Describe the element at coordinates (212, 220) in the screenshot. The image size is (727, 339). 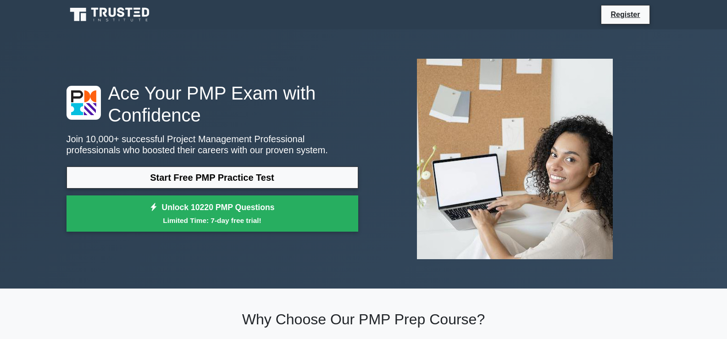
I see `small: Limited Time: 7-day free trial!` at that location.